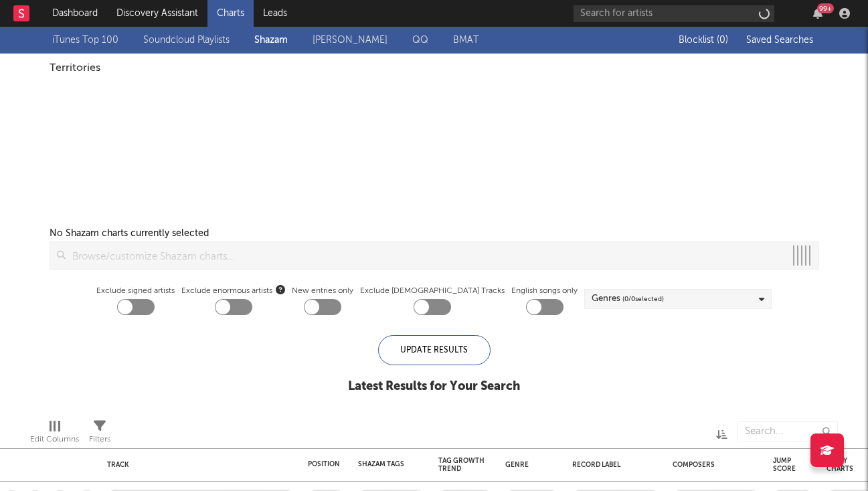  What do you see at coordinates (722, 40) in the screenshot?
I see `span: ( 0 )` at bounding box center [722, 40].